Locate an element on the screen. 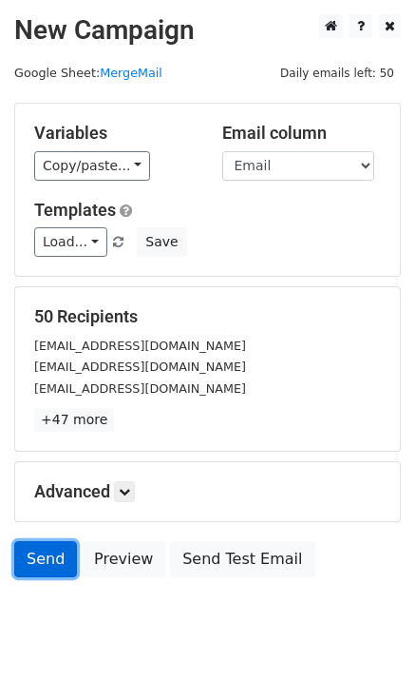  small: Google Sheet: is located at coordinates (88, 72).